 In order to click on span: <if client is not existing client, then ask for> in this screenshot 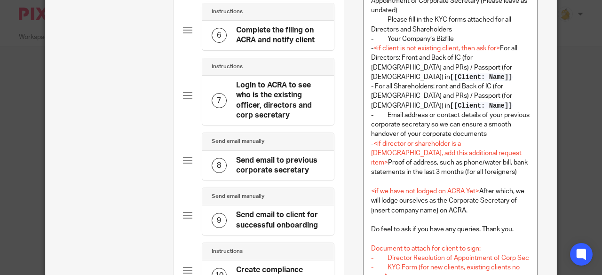, I will do `click(437, 48)`.